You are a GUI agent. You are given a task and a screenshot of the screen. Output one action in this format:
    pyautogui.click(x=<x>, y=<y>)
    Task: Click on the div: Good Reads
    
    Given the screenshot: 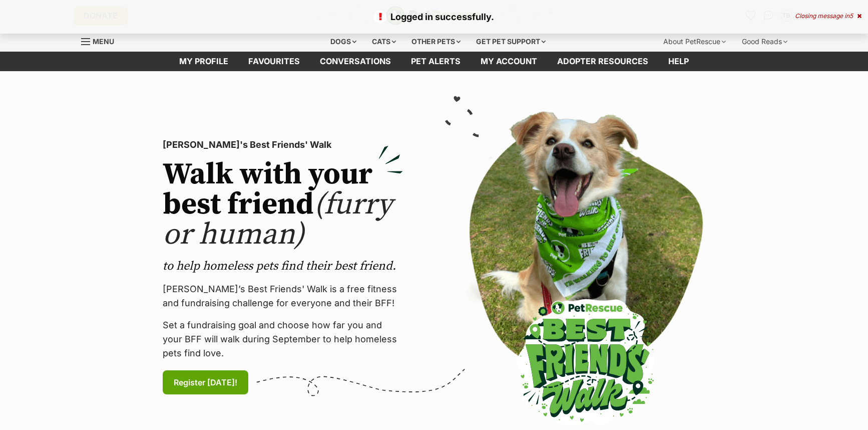 What is the action you would take?
    pyautogui.click(x=765, y=42)
    